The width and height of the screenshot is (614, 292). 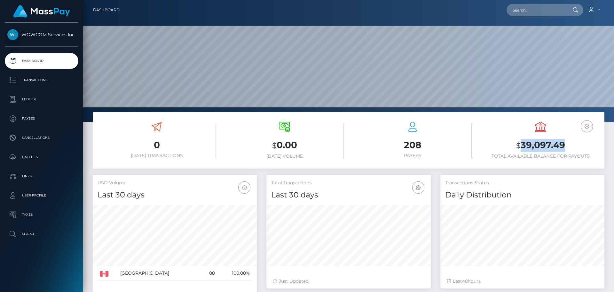 I want to click on p: User Profile, so click(x=42, y=195).